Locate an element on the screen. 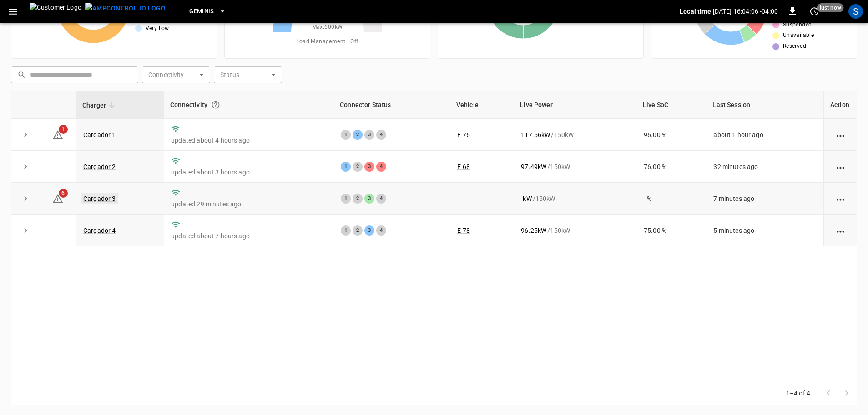  span: just now is located at coordinates (830, 8).